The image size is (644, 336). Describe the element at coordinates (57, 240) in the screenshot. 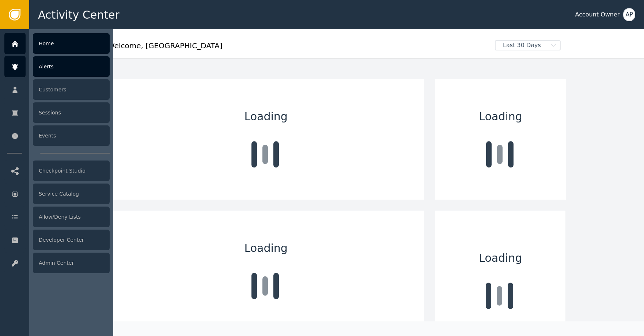

I see `a: Developer Center` at that location.